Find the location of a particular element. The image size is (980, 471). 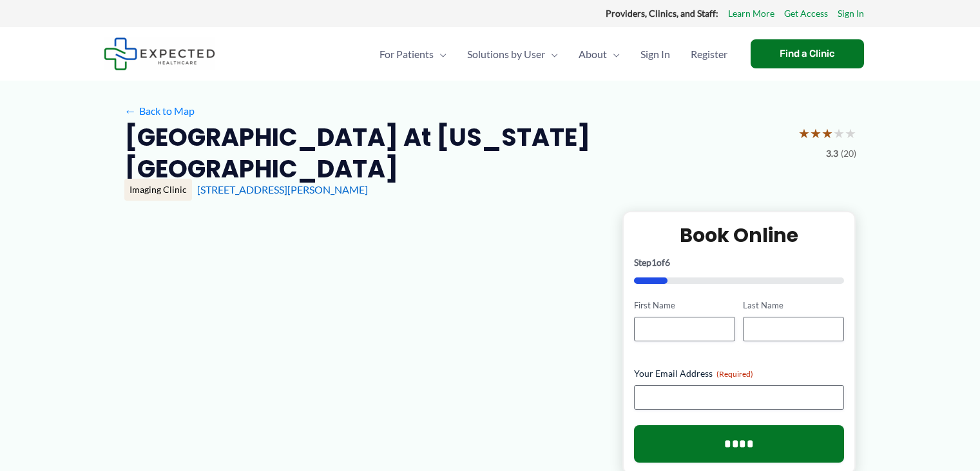

span: 3.3 is located at coordinates (832, 153).